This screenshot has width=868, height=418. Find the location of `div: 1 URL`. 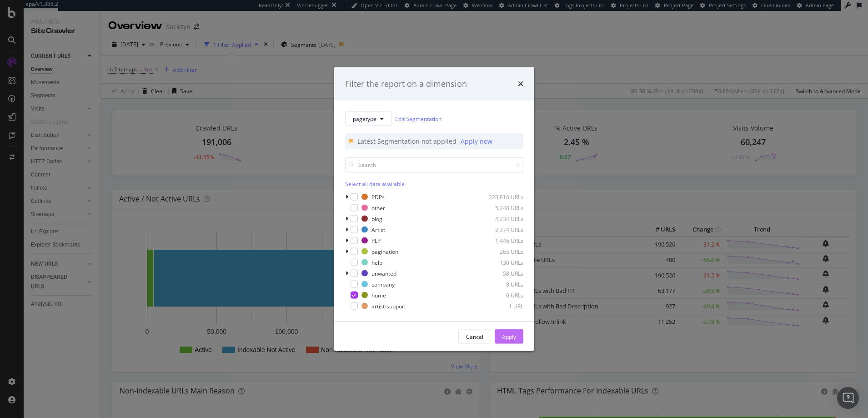

div: 1 URL is located at coordinates (501, 305).